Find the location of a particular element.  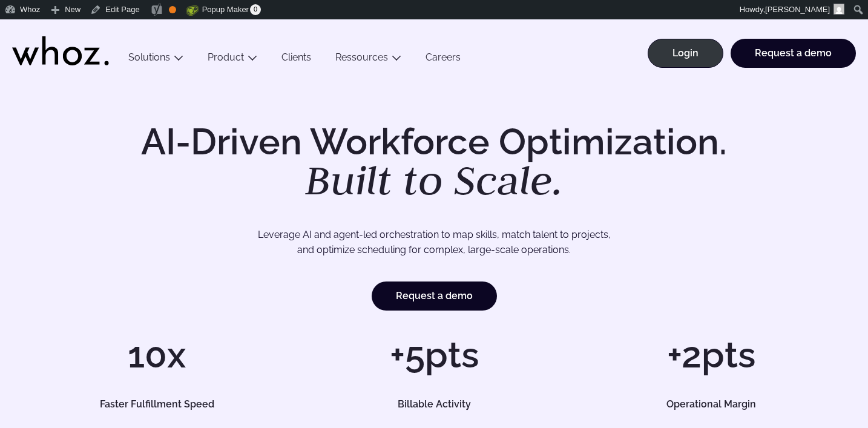

button: Solutions is located at coordinates (155, 59).